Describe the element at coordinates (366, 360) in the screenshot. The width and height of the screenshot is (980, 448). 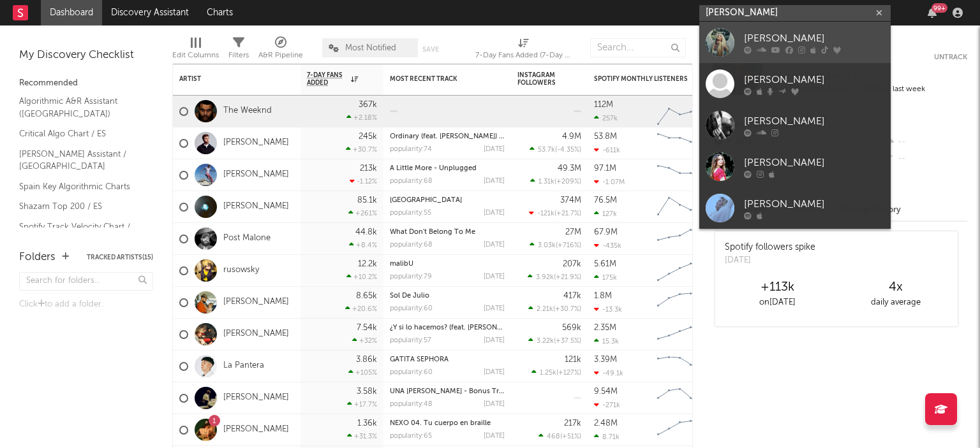
I see `div: 3.86k` at that location.